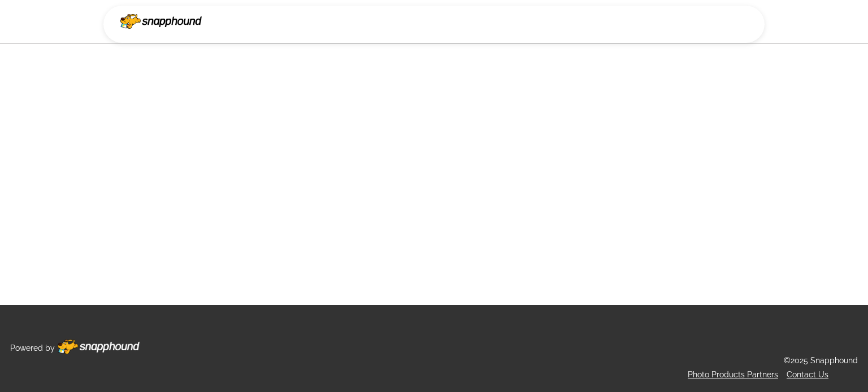 The height and width of the screenshot is (392, 868). I want to click on a: Photo Products Partners, so click(733, 375).